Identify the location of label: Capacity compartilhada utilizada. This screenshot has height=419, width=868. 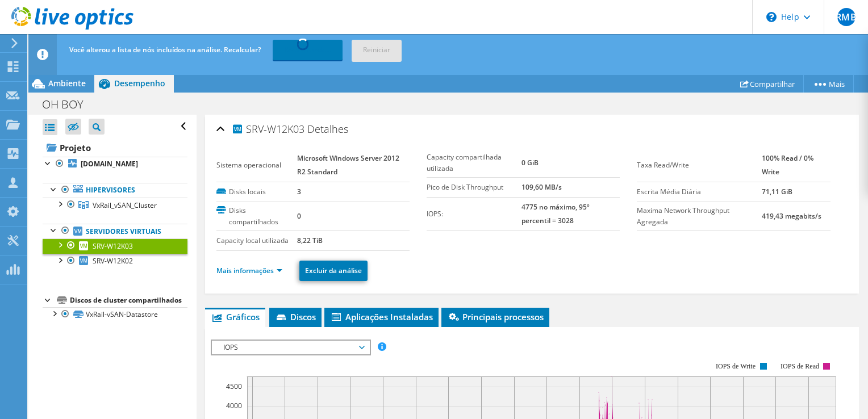
(473, 163).